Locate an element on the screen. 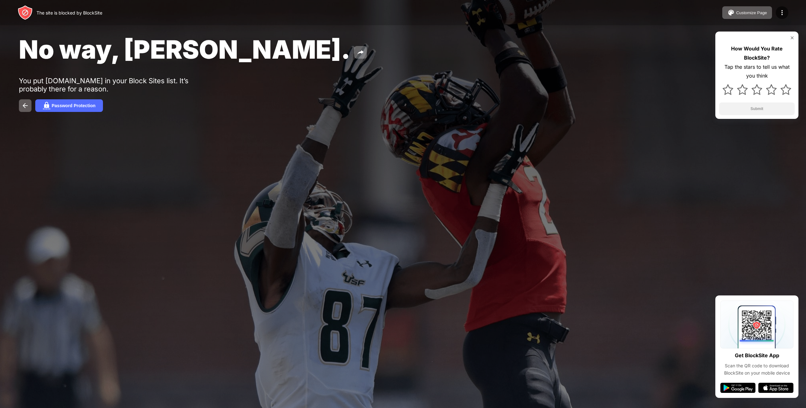 This screenshot has width=806, height=408. img: header-logo.svg is located at coordinates (25, 13).